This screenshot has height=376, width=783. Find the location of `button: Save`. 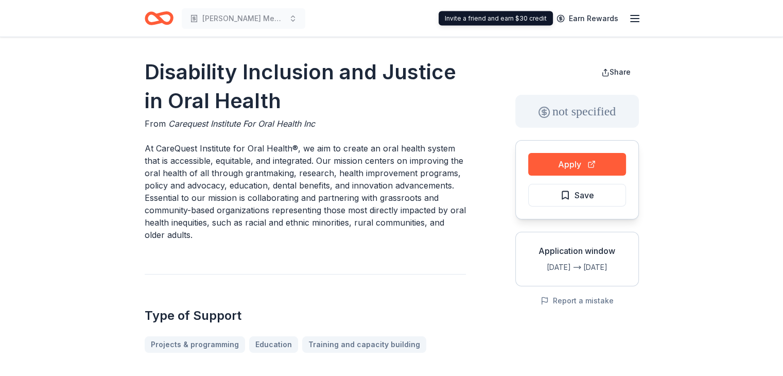

button: Save is located at coordinates (577, 195).